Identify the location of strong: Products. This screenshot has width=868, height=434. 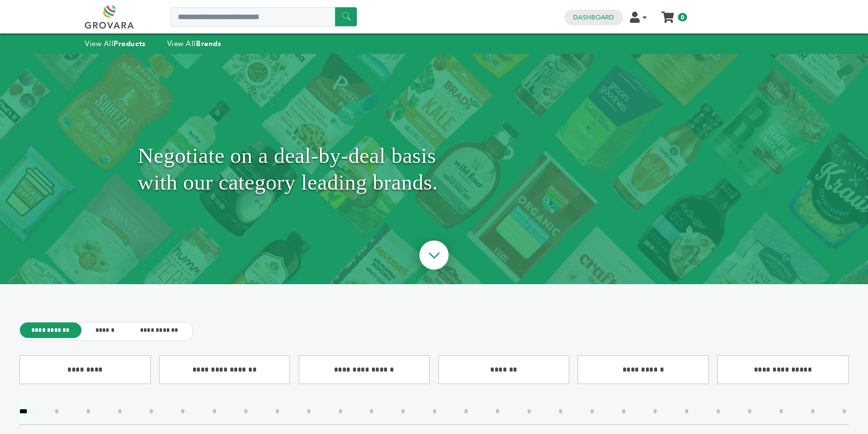
(130, 44).